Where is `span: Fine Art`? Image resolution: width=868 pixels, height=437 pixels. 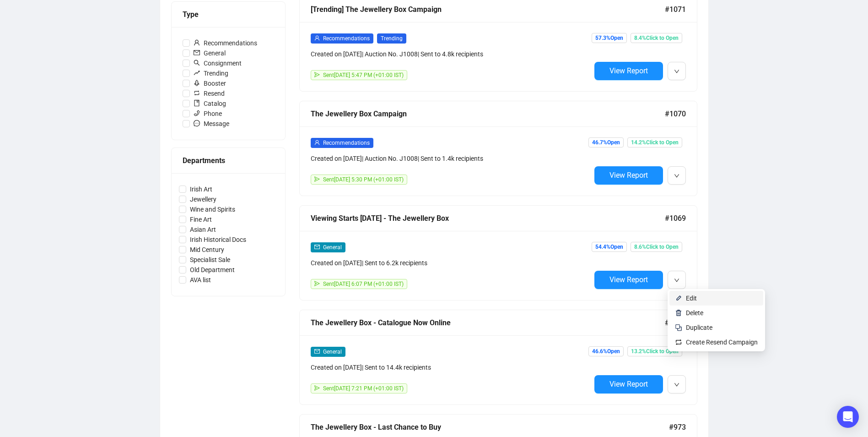 span: Fine Art is located at coordinates (201, 219).